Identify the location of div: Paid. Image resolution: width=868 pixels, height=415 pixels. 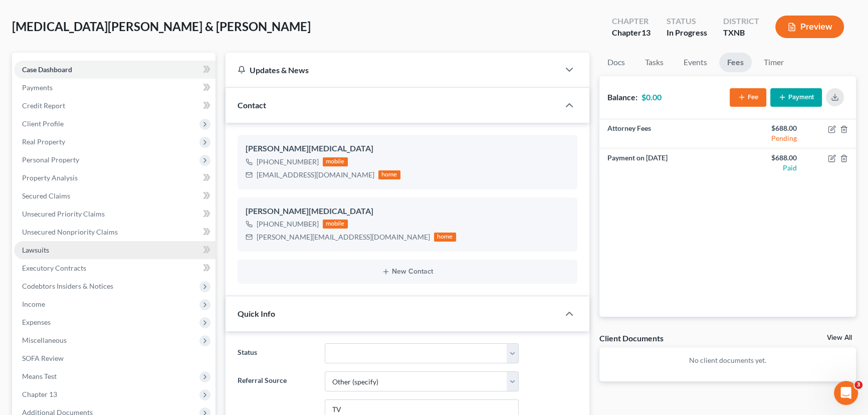
(767, 168).